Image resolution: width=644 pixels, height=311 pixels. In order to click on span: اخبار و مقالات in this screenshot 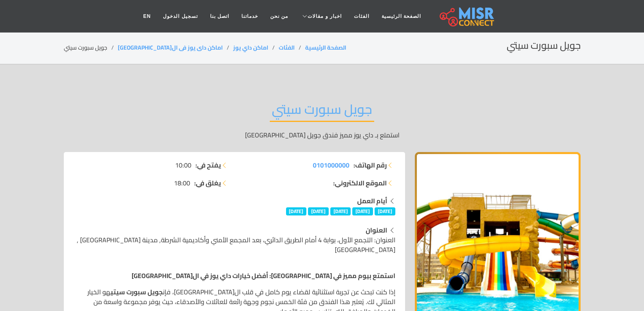, I will do `click(325, 16)`.